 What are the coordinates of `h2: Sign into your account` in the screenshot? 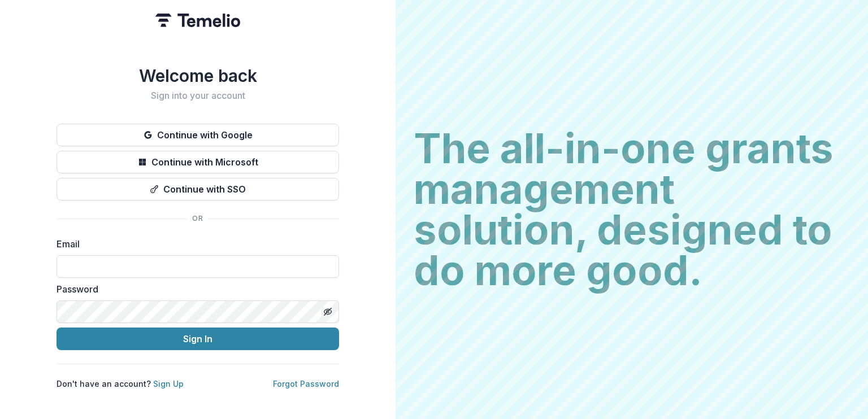 It's located at (198, 95).